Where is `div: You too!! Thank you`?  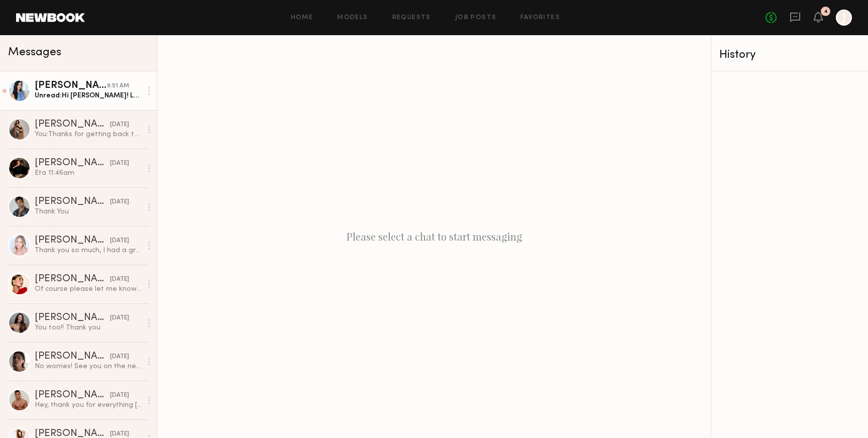 div: You too!! Thank you is located at coordinates (88, 327).